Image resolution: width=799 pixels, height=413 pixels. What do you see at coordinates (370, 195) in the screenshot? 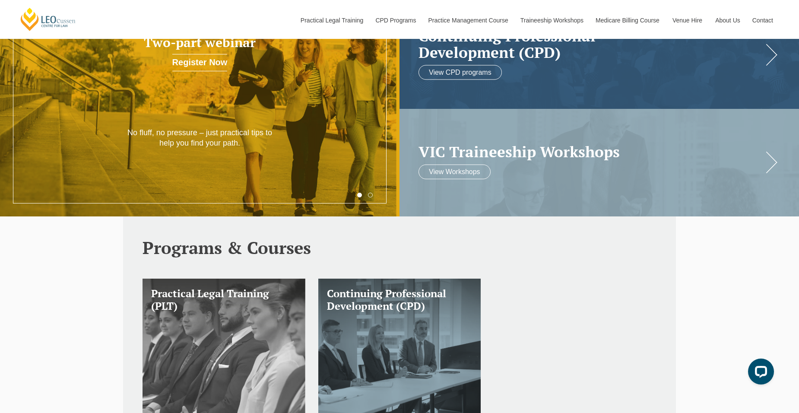
I see `button: 2` at bounding box center [370, 195].